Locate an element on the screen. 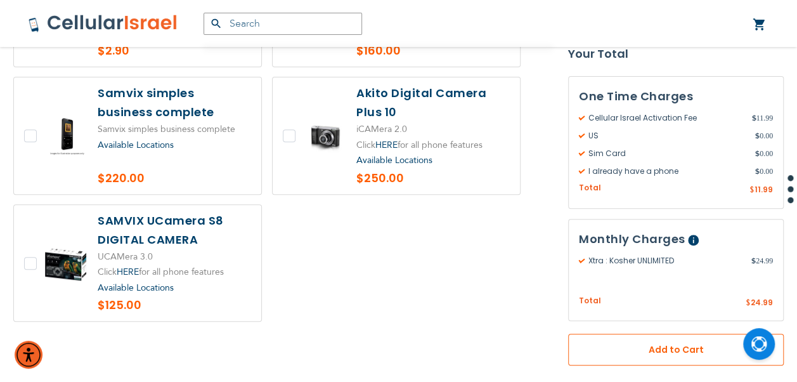  button: Add to Cart is located at coordinates (676, 349).